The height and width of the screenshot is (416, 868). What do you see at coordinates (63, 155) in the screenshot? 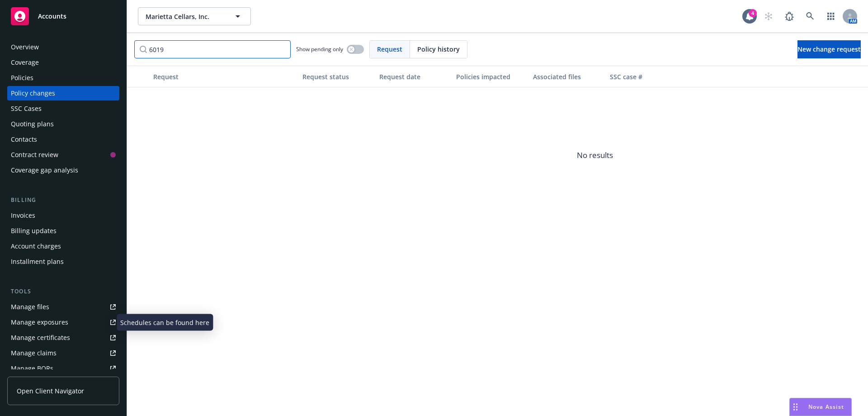
I see `a: Contract review` at bounding box center [63, 155].